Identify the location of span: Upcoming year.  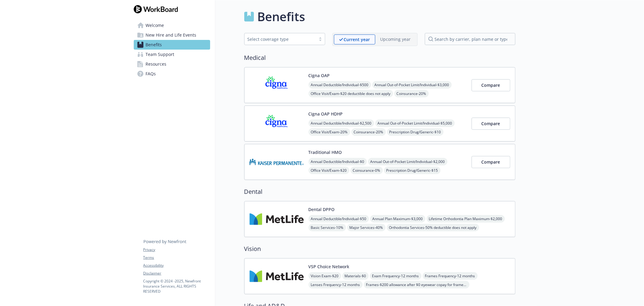
(395, 39).